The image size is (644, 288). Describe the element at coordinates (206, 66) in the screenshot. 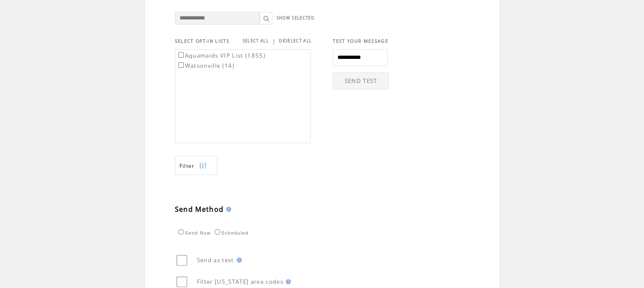

I see `label: Watsonville (14)` at that location.